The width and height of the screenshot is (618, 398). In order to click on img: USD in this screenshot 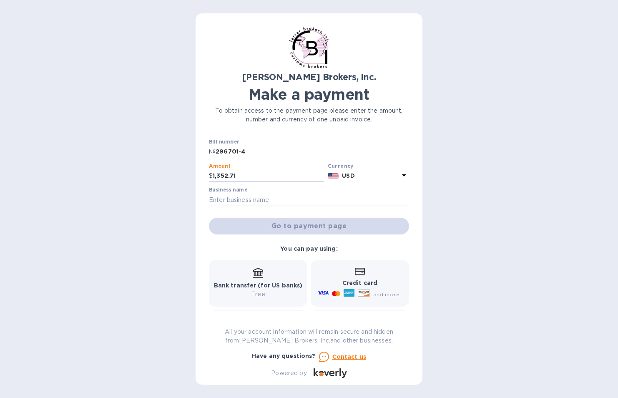, I will do `click(333, 176)`.